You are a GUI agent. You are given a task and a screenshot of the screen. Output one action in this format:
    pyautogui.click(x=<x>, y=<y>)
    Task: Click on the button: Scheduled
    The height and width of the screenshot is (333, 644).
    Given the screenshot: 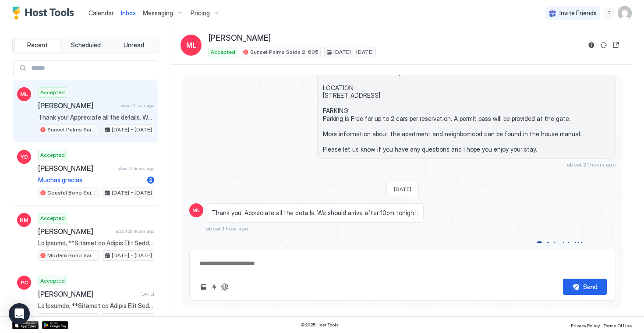 What is the action you would take?
    pyautogui.click(x=86, y=45)
    